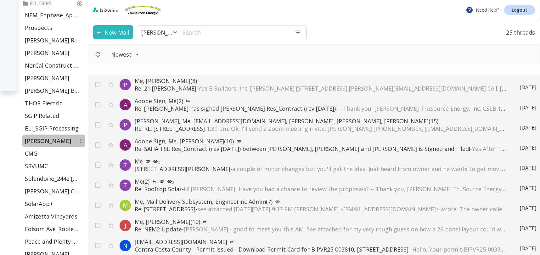  Describe the element at coordinates (519, 10) in the screenshot. I see `a: Logout` at that location.